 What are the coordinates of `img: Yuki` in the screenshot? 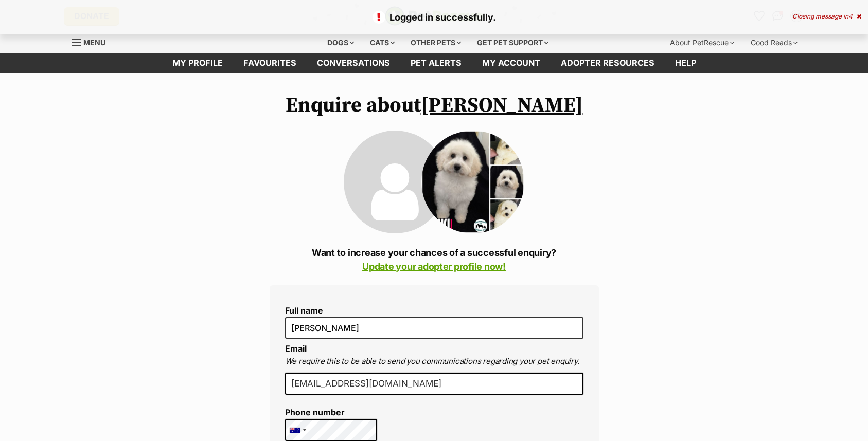 It's located at (473, 182).